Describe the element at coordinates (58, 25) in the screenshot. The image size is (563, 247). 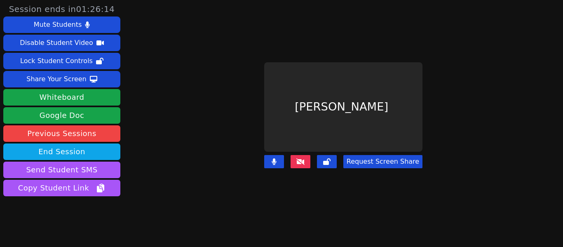
I see `div: Mute Students` at that location.